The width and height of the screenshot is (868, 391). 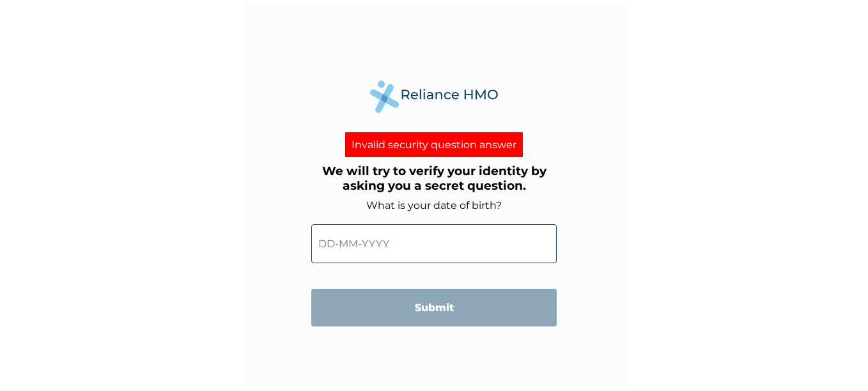 What do you see at coordinates (434, 244) in the screenshot?
I see `input: DD-MM-YYYY` at bounding box center [434, 244].